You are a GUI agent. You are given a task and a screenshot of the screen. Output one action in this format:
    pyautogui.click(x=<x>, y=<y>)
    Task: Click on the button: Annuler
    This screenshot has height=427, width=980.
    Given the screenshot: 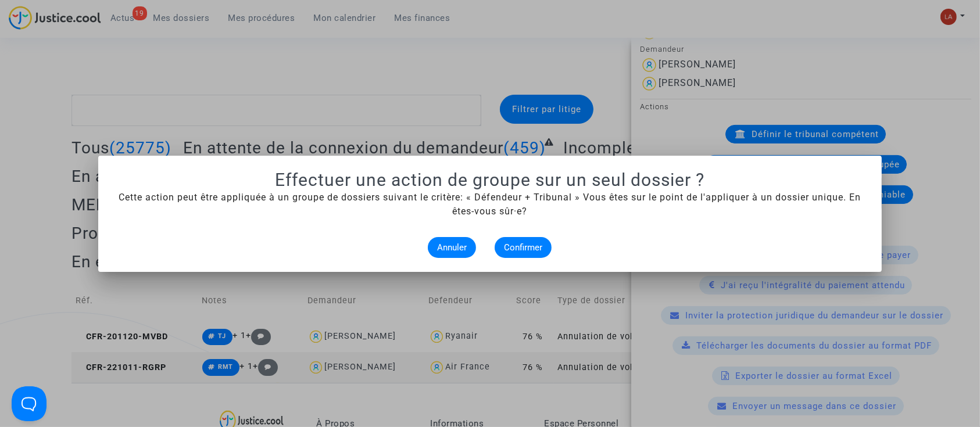 What is the action you would take?
    pyautogui.click(x=452, y=247)
    